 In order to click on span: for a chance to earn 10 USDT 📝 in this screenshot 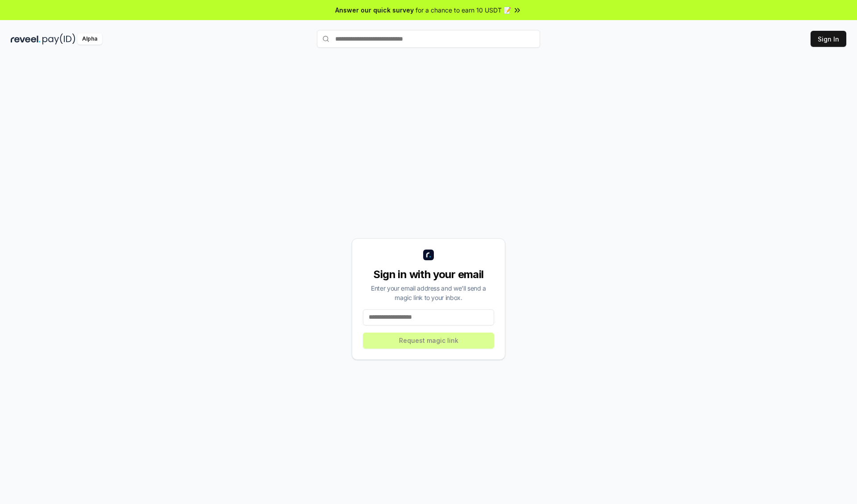, I will do `click(463, 10)`.